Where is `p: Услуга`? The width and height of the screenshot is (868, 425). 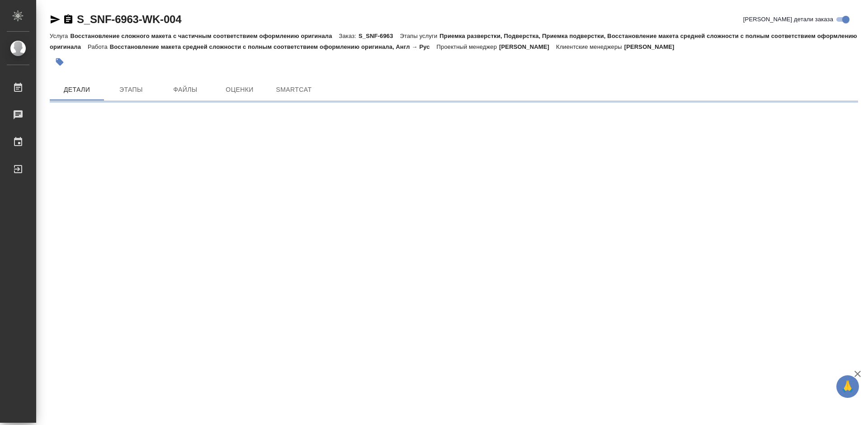
p: Услуга is located at coordinates (59, 36).